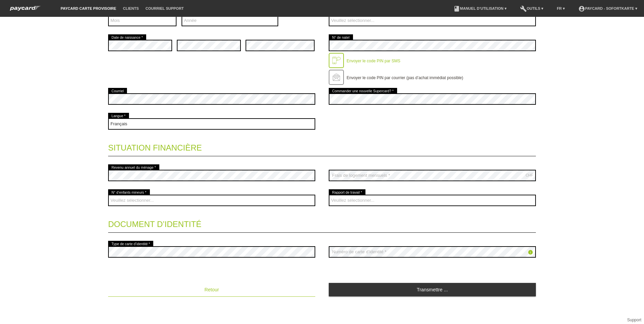 This screenshot has height=324, width=644. What do you see at coordinates (582, 8) in the screenshot?
I see `i: account_circle` at bounding box center [582, 8].